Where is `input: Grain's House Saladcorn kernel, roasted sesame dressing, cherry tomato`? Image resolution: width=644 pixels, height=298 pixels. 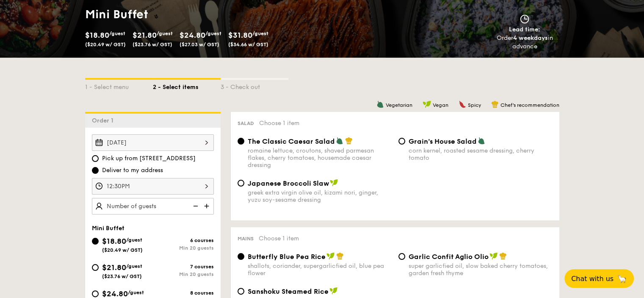
input: Grain's House Saladcorn kernel, roasted sesame dressing, cherry tomato is located at coordinates (402, 141).